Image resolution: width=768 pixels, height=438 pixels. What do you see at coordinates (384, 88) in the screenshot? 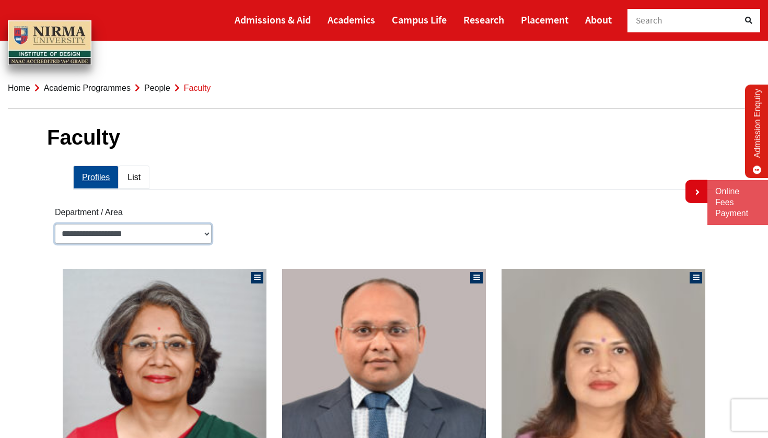
I see `nav: breadcrumb` at bounding box center [384, 88].